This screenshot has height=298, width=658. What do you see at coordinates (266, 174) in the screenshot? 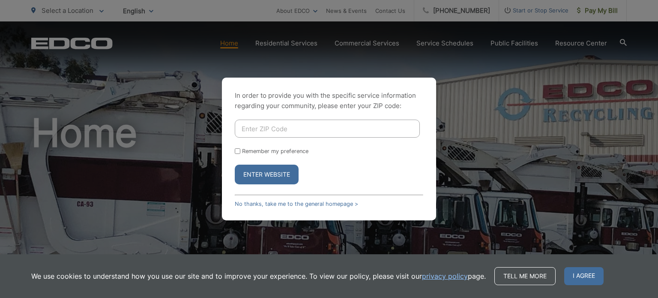
I see `button: Enter Website` at bounding box center [266, 174].